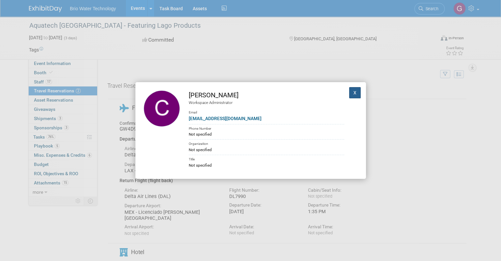  Describe the element at coordinates (162, 108) in the screenshot. I see `img: Cynthia Mendoza` at that location.